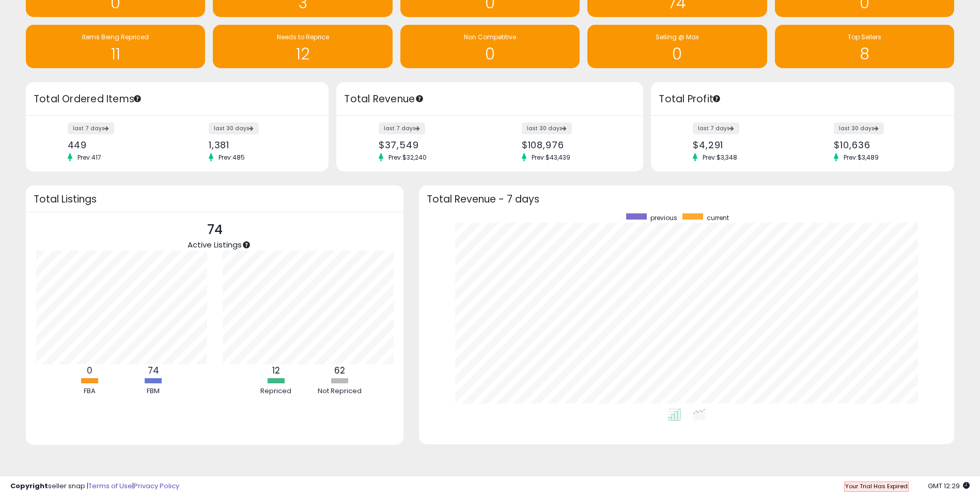 This screenshot has width=980, height=497. What do you see at coordinates (864, 47) in the screenshot?
I see `a: Top Sellers 8` at bounding box center [864, 47].